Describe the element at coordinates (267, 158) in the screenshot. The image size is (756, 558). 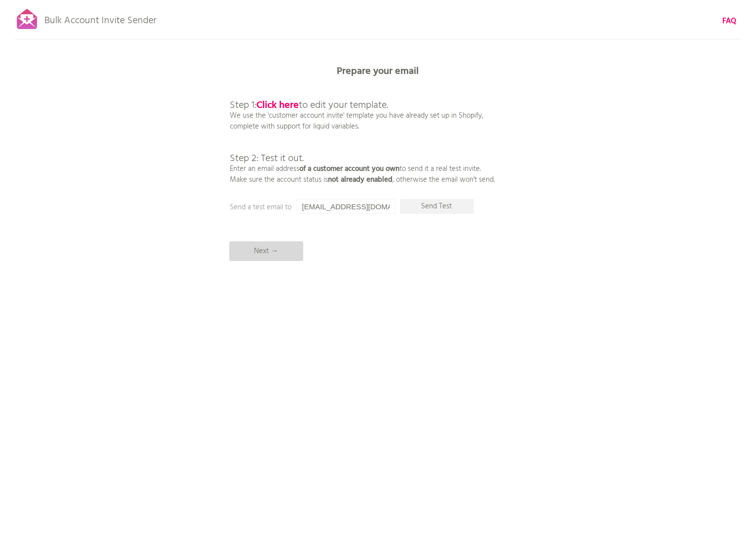
I see `span: Step 2: Test it out.` at that location.